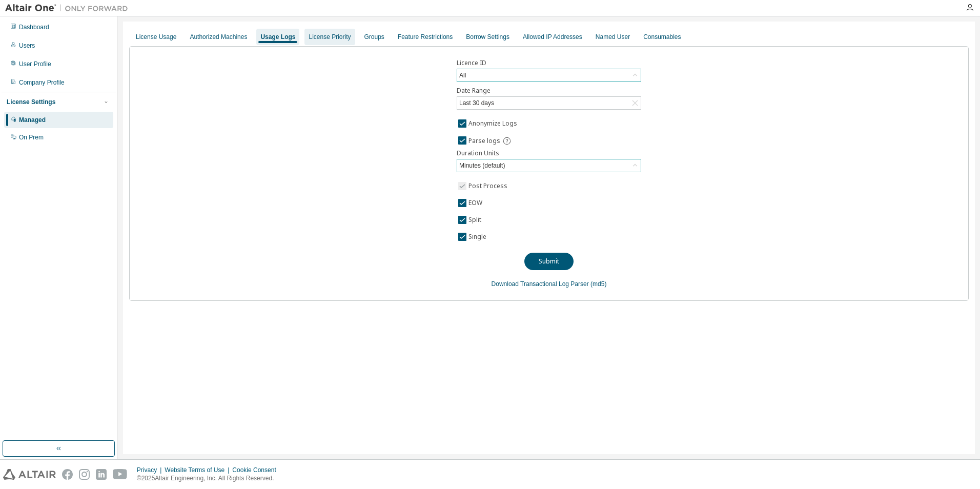 This screenshot has width=980, height=489. What do you see at coordinates (256, 470) in the screenshot?
I see `div: Cookie Consent` at bounding box center [256, 470].